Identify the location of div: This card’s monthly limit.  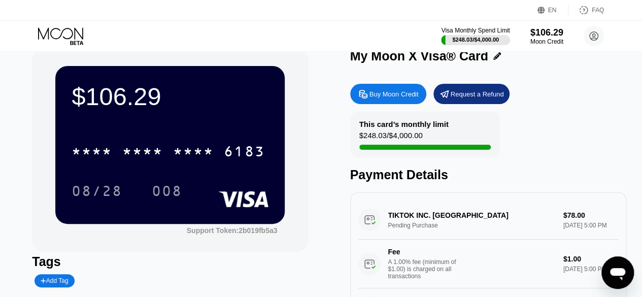
(404, 124).